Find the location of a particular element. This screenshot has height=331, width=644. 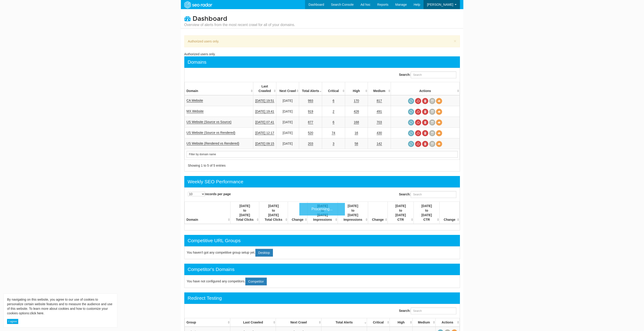

input: Search is located at coordinates (322, 154).